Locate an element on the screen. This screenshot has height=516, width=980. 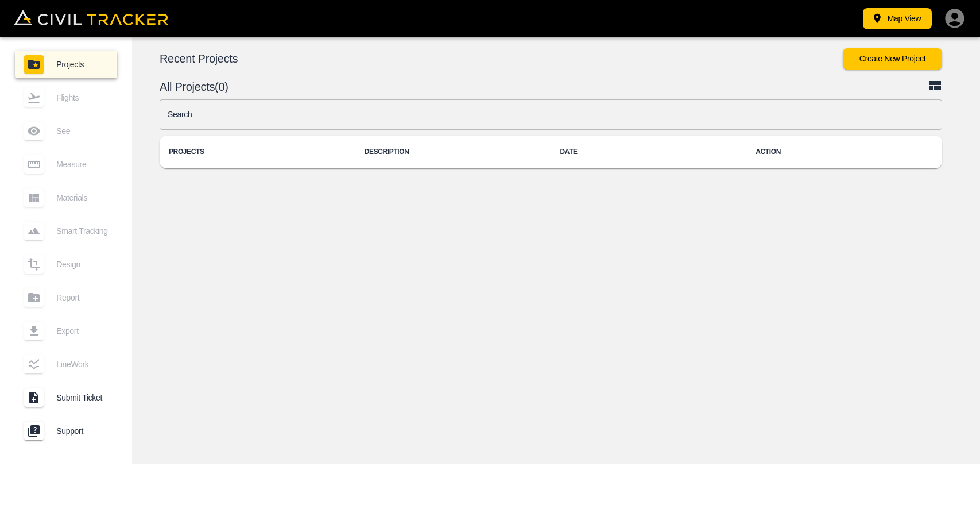
th: DATE is located at coordinates (649, 152).